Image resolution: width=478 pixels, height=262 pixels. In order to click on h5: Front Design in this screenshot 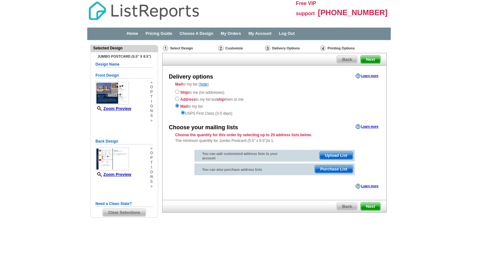, I will do `click(124, 75)`.